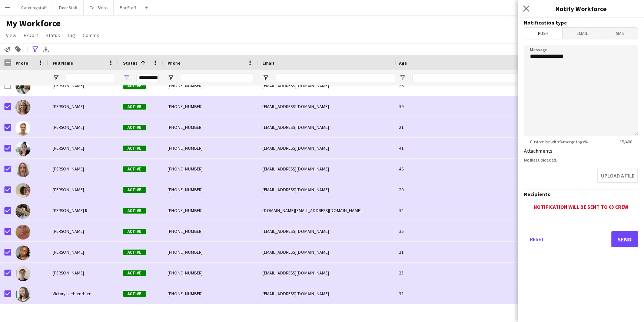  What do you see at coordinates (581, 9) in the screenshot?
I see `h3: Notify Workforce` at bounding box center [581, 9].